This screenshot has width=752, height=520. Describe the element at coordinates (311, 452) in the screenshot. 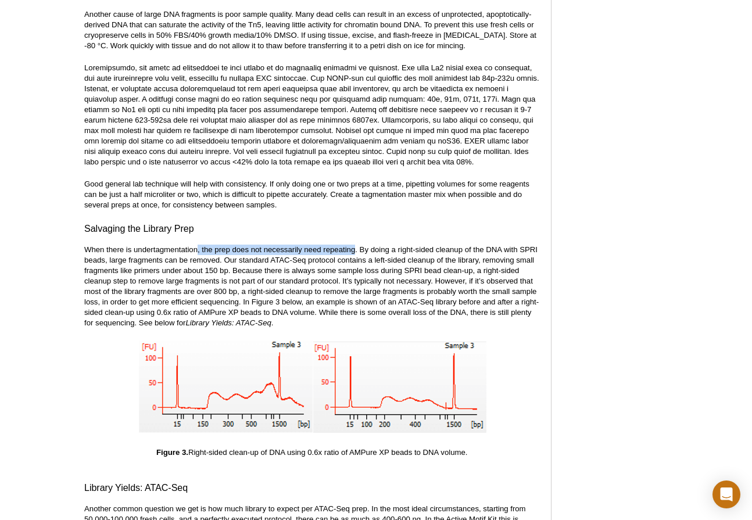

I see `p: Right-sided clean-up of DNA using 0.6x ratio of AMPure XP beads to DNA volume.` at that location.